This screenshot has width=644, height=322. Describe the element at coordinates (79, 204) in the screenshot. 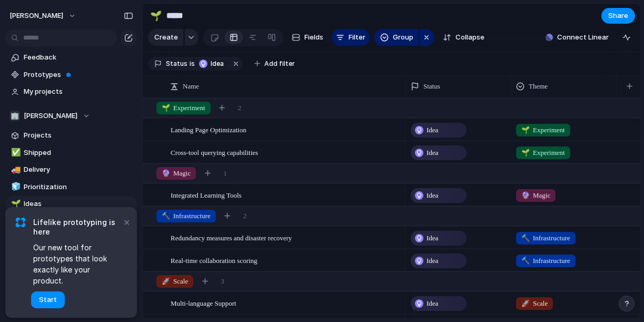

I see `span: Ideas` at that location.